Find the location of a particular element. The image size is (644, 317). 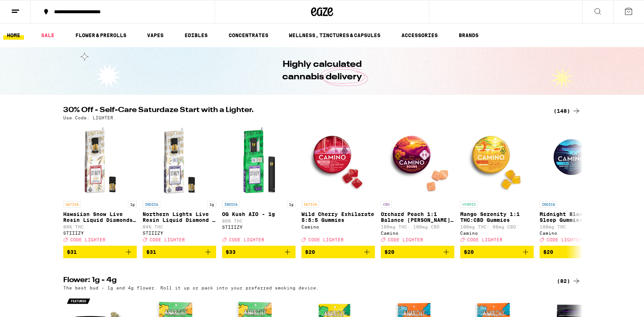

img: Camino - Midnight Blueberry 5:1 Sleep Gummies is located at coordinates (577, 161).